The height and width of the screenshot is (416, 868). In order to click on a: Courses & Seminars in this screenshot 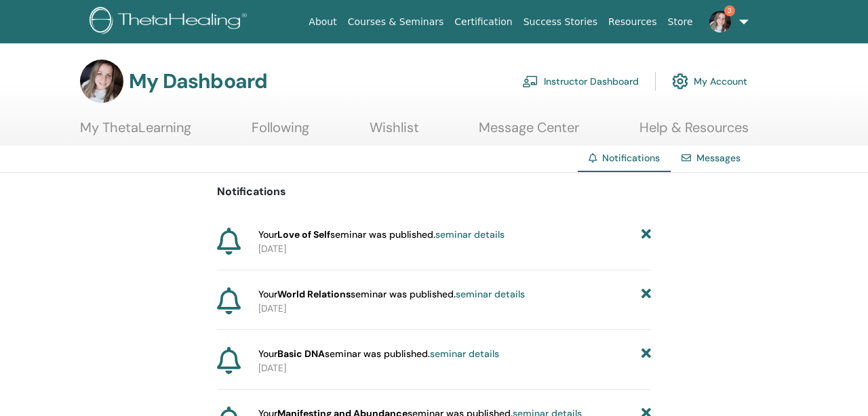, I will do `click(396, 22)`.